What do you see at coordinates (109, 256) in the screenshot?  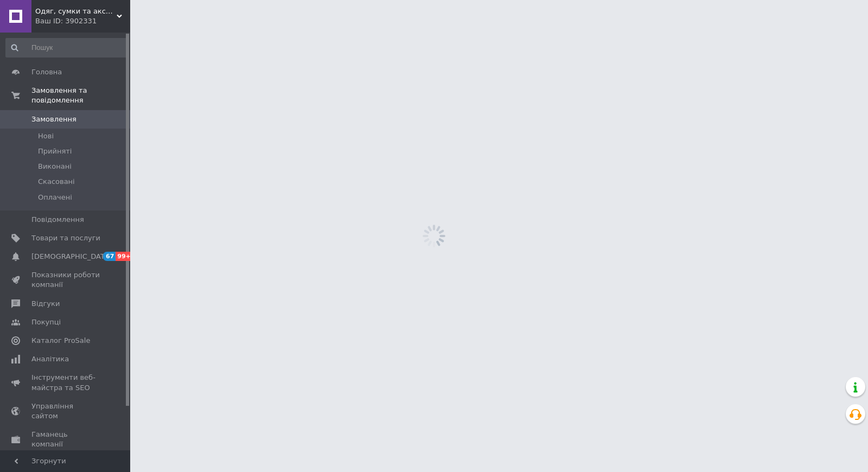 I see `span: 67` at bounding box center [109, 256].